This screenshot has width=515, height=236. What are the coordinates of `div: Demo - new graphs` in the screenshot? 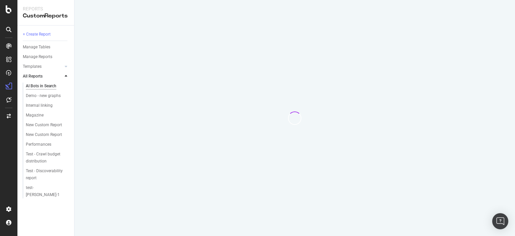 It's located at (43, 96).